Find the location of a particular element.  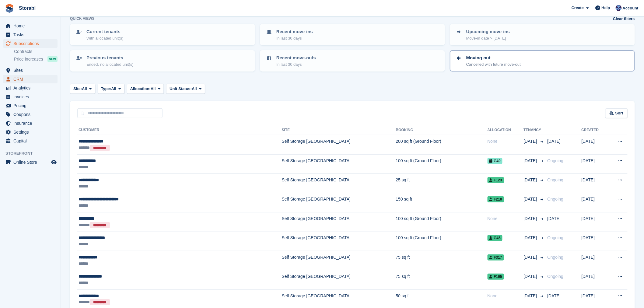

a: Clear filters is located at coordinates (624, 19).